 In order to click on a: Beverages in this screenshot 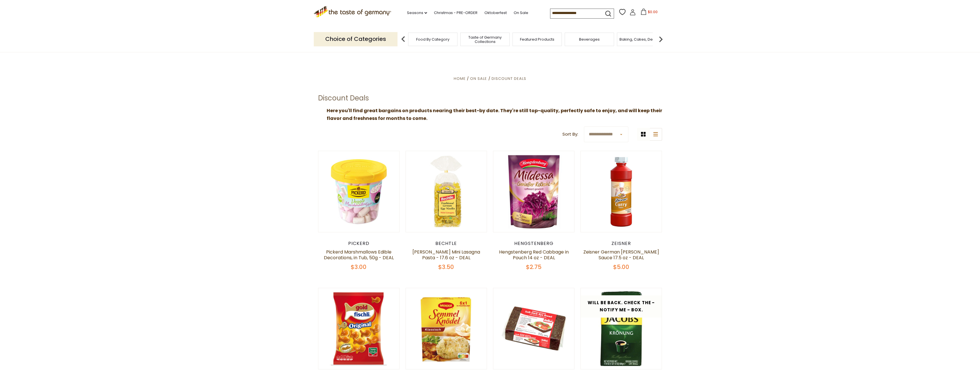, I will do `click(589, 39)`.